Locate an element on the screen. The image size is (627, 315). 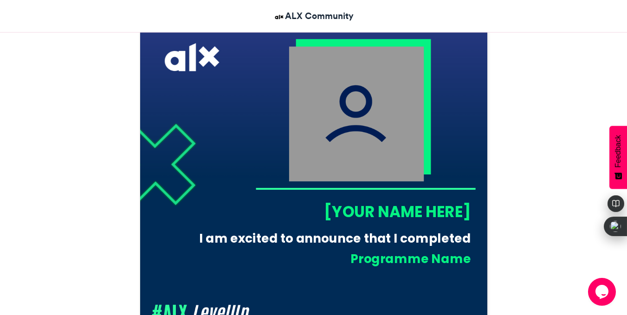
div: [YOUR NAME HERE] is located at coordinates (363, 212).